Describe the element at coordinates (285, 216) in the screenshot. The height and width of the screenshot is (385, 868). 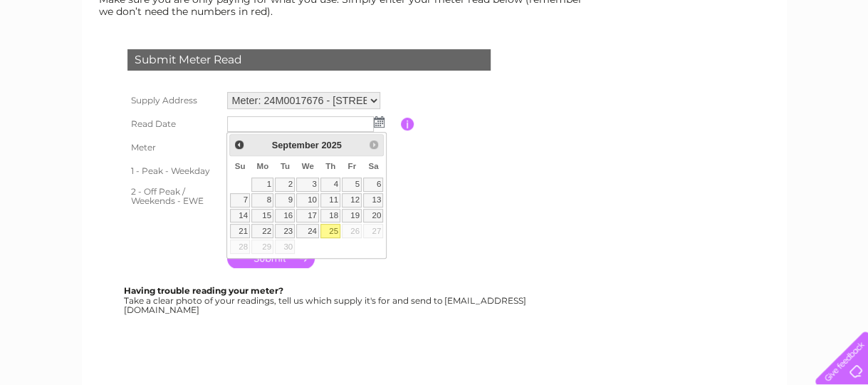
I see `a: 16` at that location.